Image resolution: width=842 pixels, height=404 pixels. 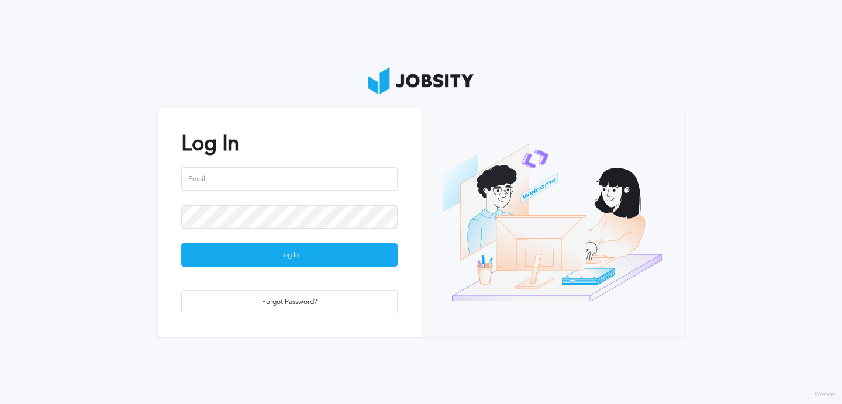 What do you see at coordinates (289, 255) in the screenshot?
I see `div: Log In` at bounding box center [289, 255].